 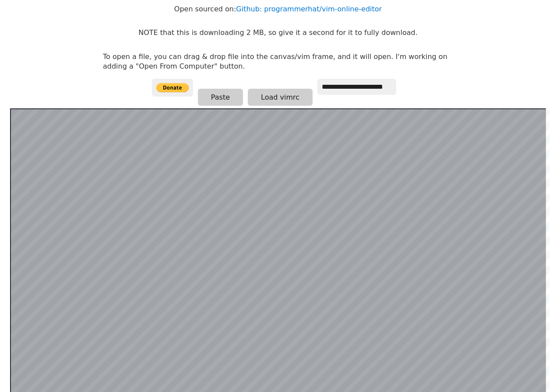 I want to click on p: NOTE that this is downloading 2 MB, so give it a second for it to fully download., so click(x=278, y=33).